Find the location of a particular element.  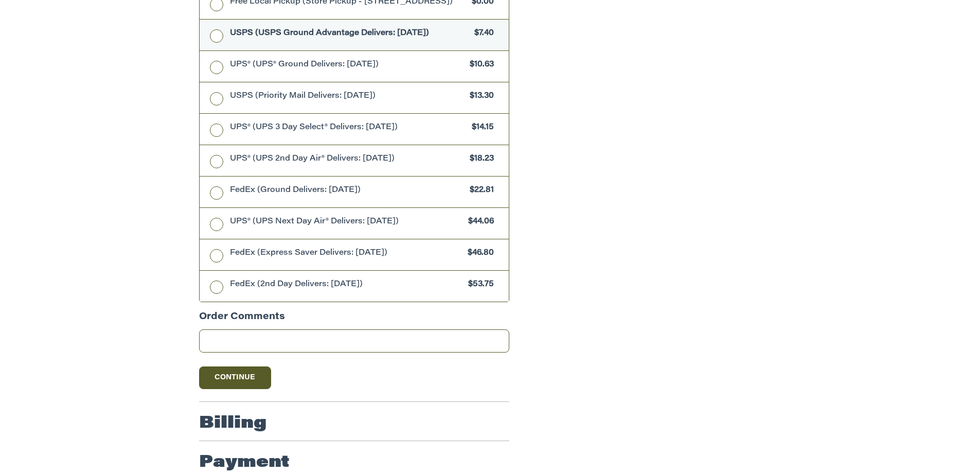

legend: Order Comments is located at coordinates (242, 320).